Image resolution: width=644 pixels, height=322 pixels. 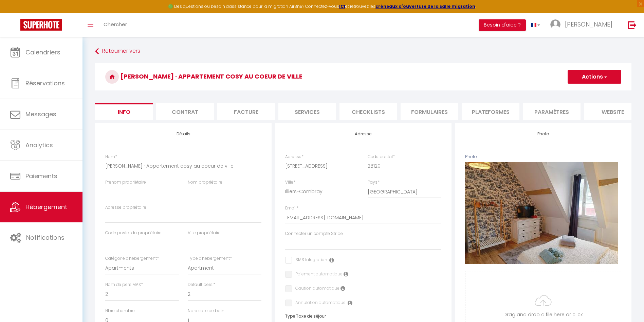 What do you see at coordinates (126, 207) in the screenshot?
I see `label: Adresse propriétaire` at bounding box center [126, 207].